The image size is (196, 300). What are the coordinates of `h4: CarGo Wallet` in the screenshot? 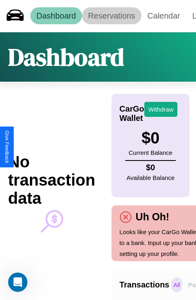 It's located at (132, 114).